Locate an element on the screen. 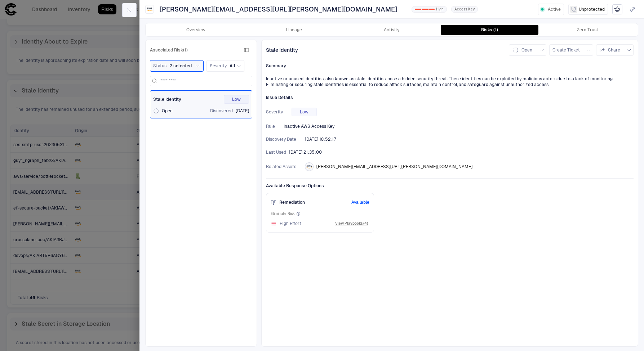 The image size is (644, 351). span: Rule is located at coordinates (270, 126).